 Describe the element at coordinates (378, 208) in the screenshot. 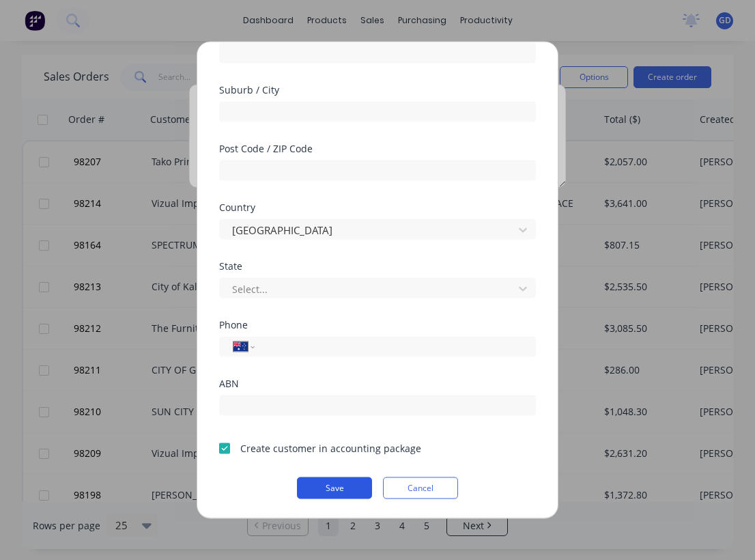

I see `div: Country` at that location.